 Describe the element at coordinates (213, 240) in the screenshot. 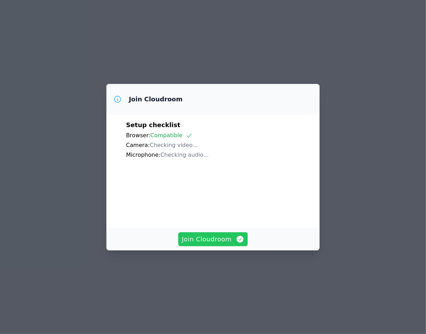

I see `button: Join Cloudroom` at that location.